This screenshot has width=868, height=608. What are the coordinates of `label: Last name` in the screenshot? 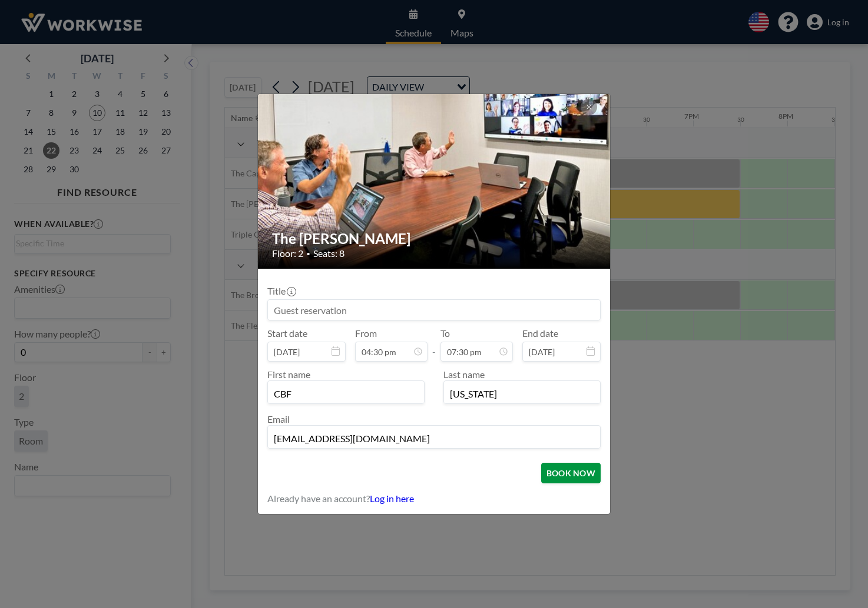 It's located at (464, 374).